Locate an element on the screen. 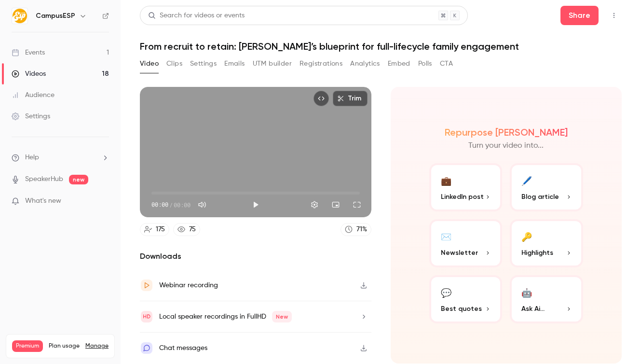 The image size is (641, 364). li: help-dropdown-opener is located at coordinates (60, 157).